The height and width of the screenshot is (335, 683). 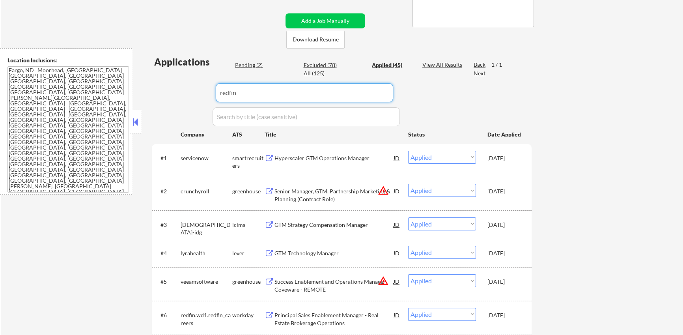 What do you see at coordinates (505, 135) in the screenshot?
I see `div: Date Applied` at bounding box center [505, 135].